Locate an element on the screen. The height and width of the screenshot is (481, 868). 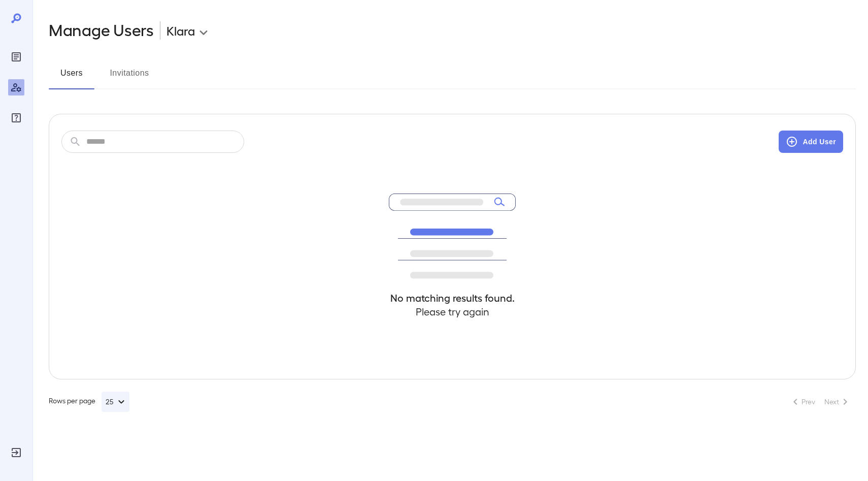
h2: Manage Users is located at coordinates (101, 30).